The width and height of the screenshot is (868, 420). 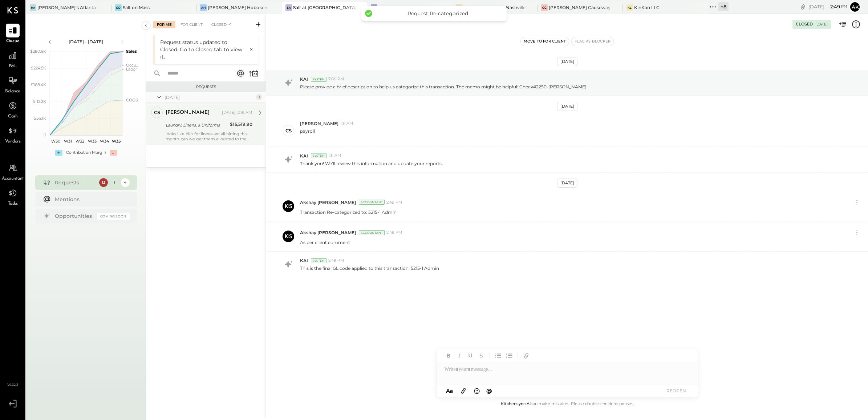 I want to click on text: 0, so click(x=44, y=135).